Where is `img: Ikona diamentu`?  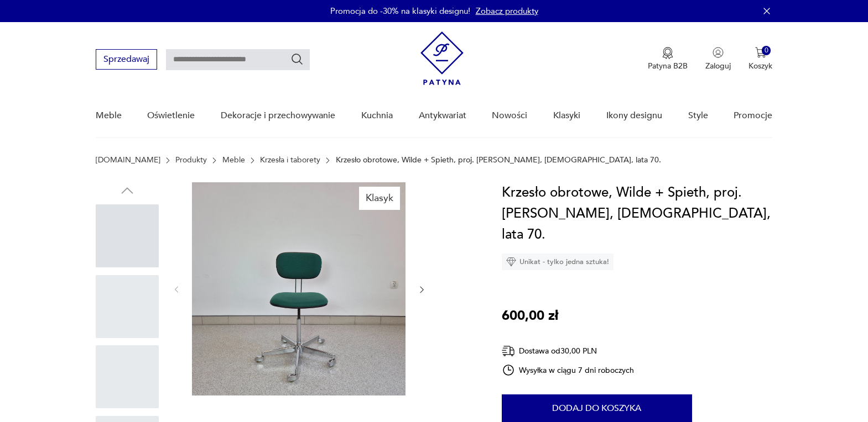
img: Ikona diamentu is located at coordinates (511, 262).